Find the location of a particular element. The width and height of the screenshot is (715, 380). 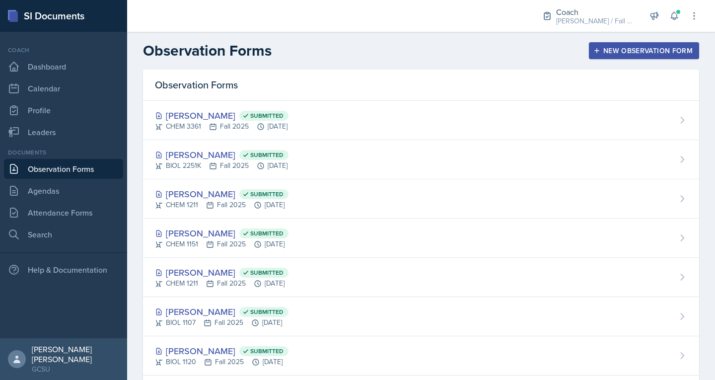

div: Documents is located at coordinates (64, 153).